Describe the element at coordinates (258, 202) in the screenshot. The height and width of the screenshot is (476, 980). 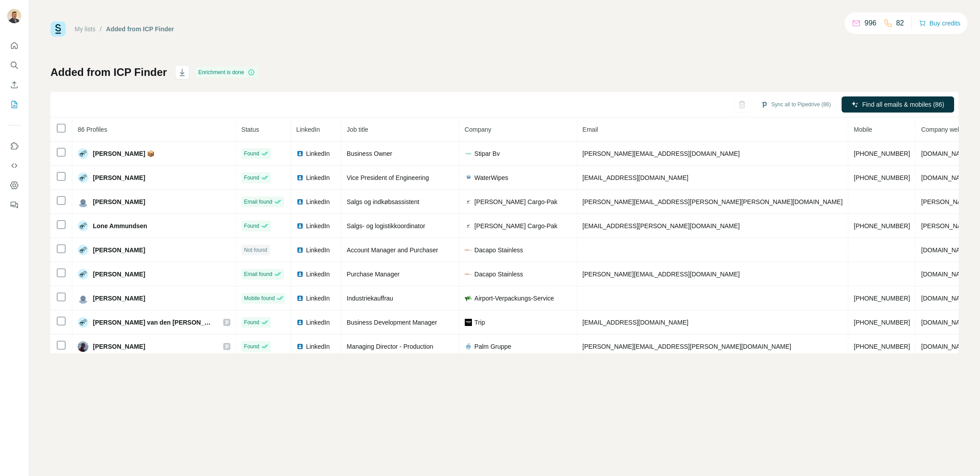
I see `span: Email found` at that location.